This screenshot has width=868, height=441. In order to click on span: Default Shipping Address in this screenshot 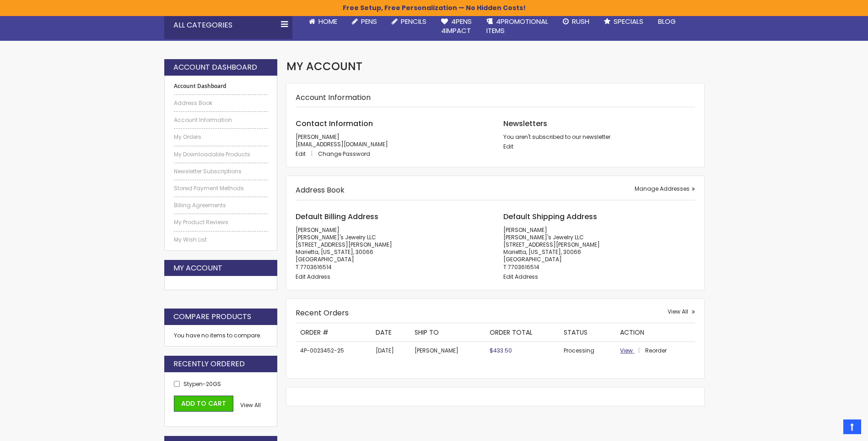, I will do `click(550, 217)`.